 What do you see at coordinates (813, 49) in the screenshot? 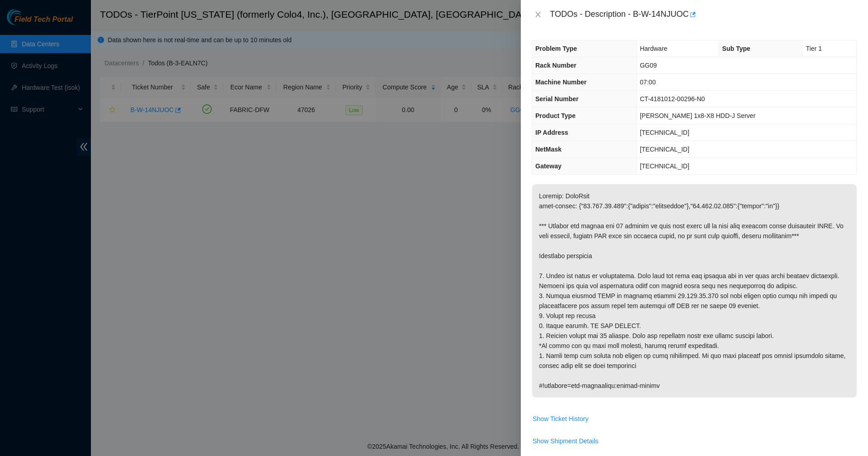
I see `span: Tier 1` at bounding box center [813, 49].